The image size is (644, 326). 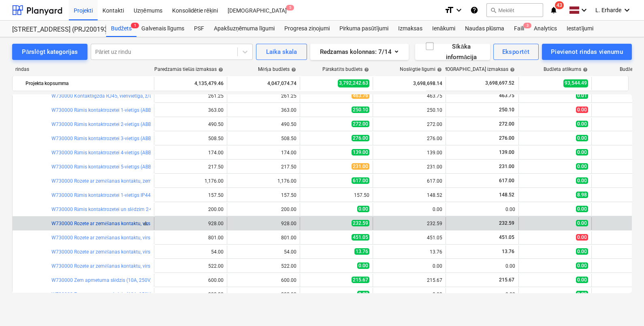 What do you see at coordinates (360, 181) in the screenshot?
I see `span: 617.00` at bounding box center [360, 181].